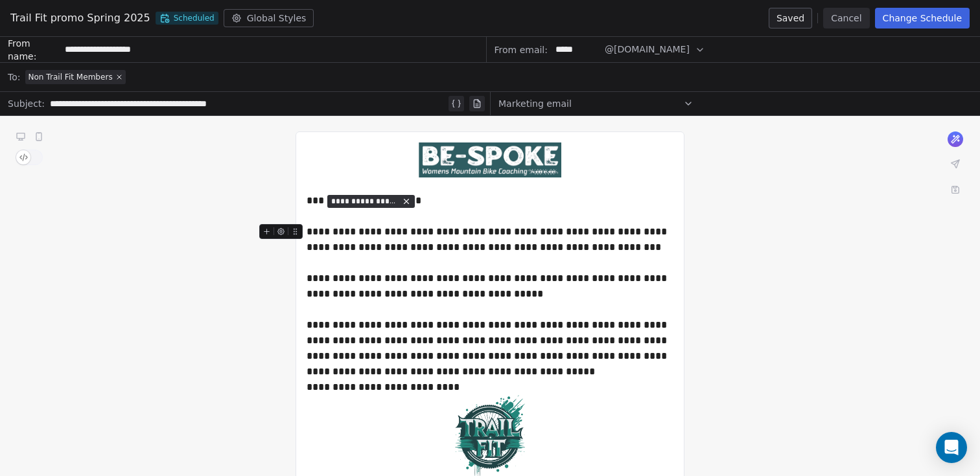 The image size is (980, 476). Describe the element at coordinates (846, 18) in the screenshot. I see `button: Cancel` at that location.